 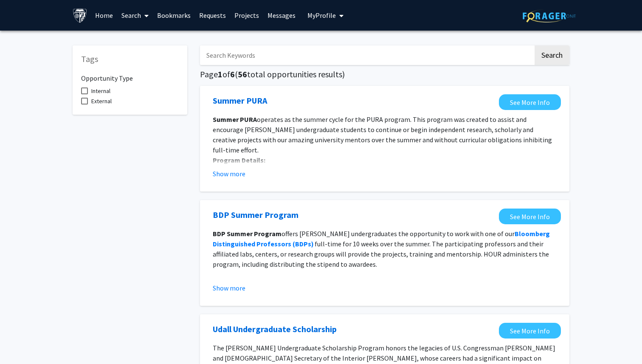 I want to click on span: 56, so click(x=243, y=74).